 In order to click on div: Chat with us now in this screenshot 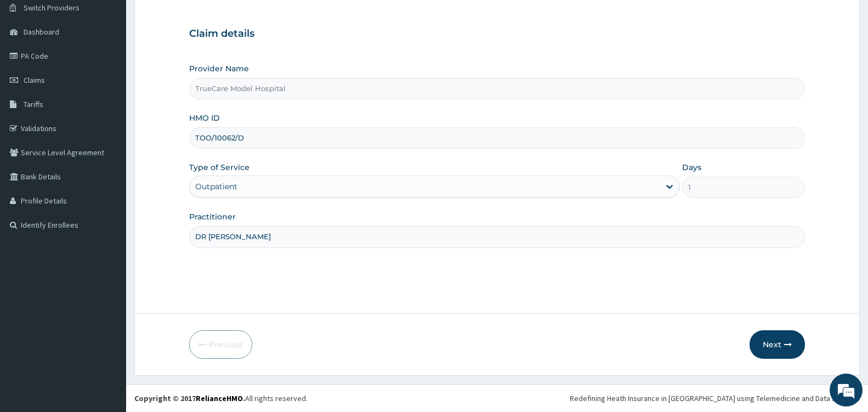, I will do `click(120, 69)`.